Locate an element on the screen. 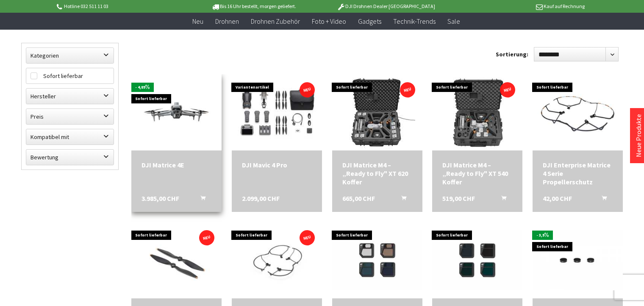 The width and height of the screenshot is (644, 306). a: Gadgets is located at coordinates (369, 21).